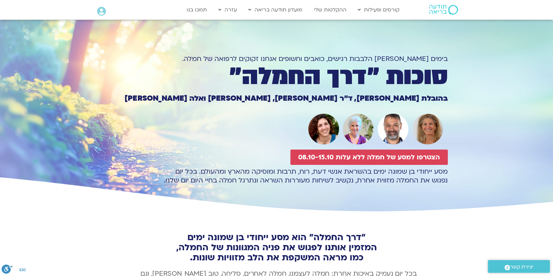 This screenshot has height=276, width=553. I want to click on h2: "דרך החמלה" הוא מסע ייחודי בן שמונה ימים המזמין אותנו לפגוש את פניה המגוונות של החמלה, כמו מראה ה..., so click(277, 248).